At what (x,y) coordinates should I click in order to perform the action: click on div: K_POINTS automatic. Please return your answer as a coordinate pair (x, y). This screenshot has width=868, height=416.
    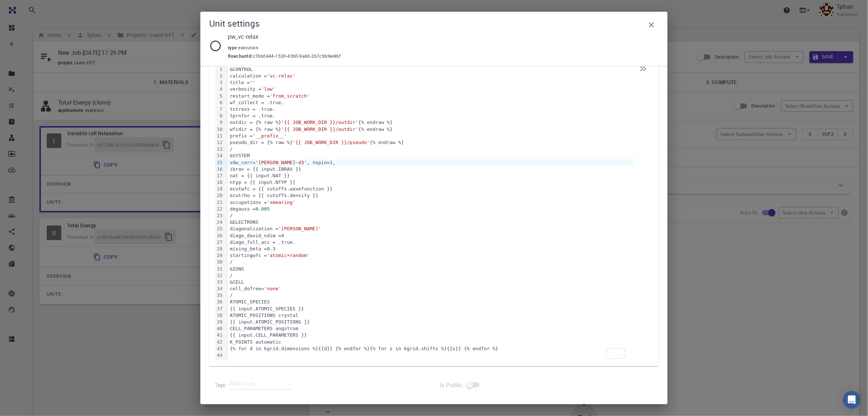
    Looking at the image, I should click on (430, 342).